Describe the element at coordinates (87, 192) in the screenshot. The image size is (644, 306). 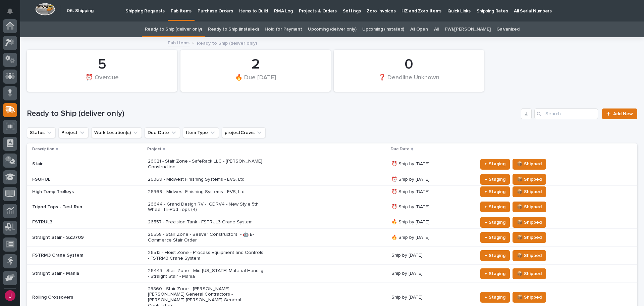
I see `p: High Temp Trolleys` at that location.